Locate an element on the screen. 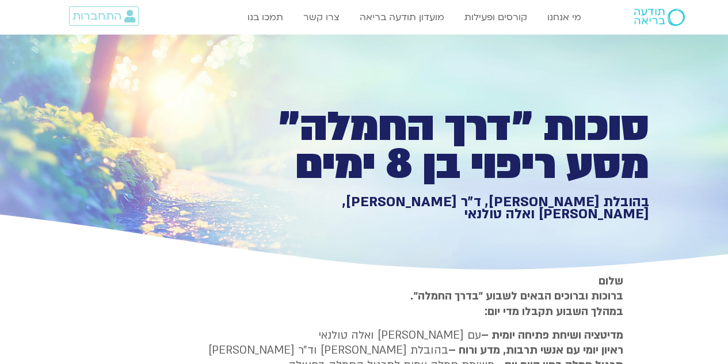  b: ראיון יומי עם אנשי תרבות, מדע ורוח – is located at coordinates (536, 350).